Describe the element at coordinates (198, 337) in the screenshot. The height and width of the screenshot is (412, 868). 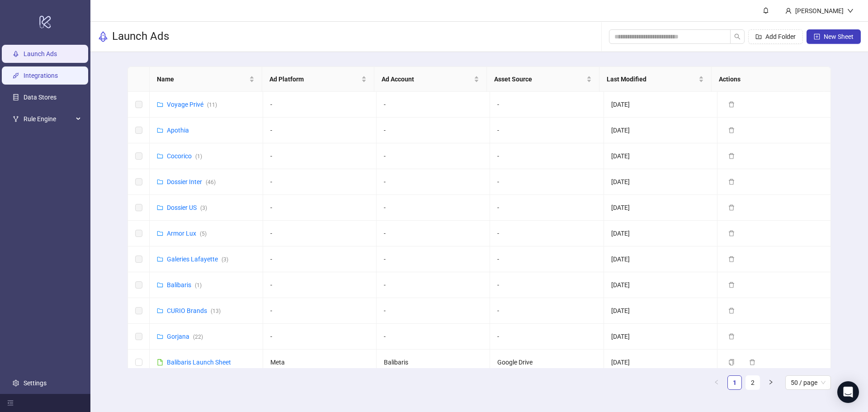
I see `span: ( 22 )` at that location.